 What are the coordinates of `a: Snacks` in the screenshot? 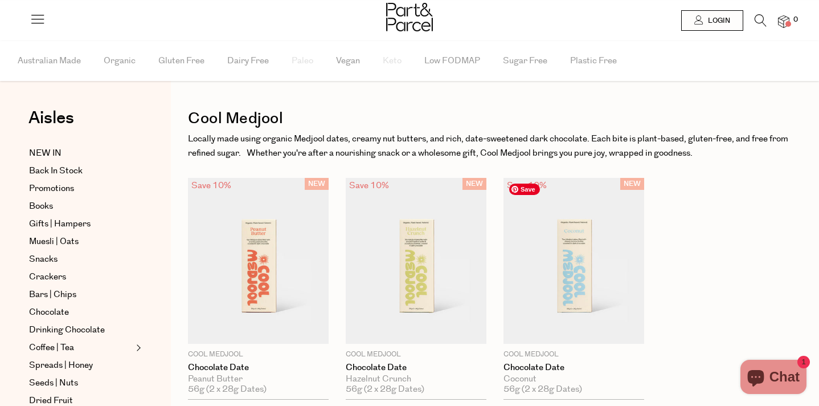 It's located at (81, 259).